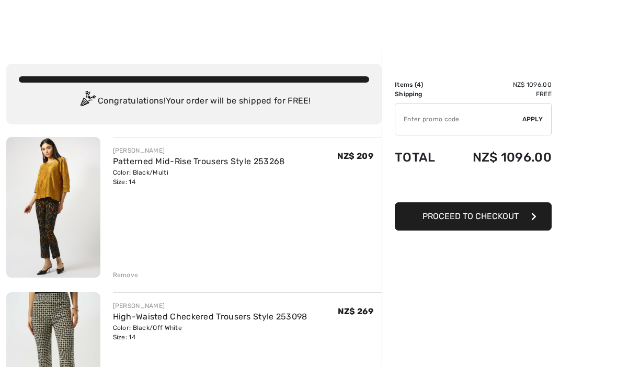 This screenshot has width=617, height=367. I want to click on span: NZ$ 209, so click(355, 156).